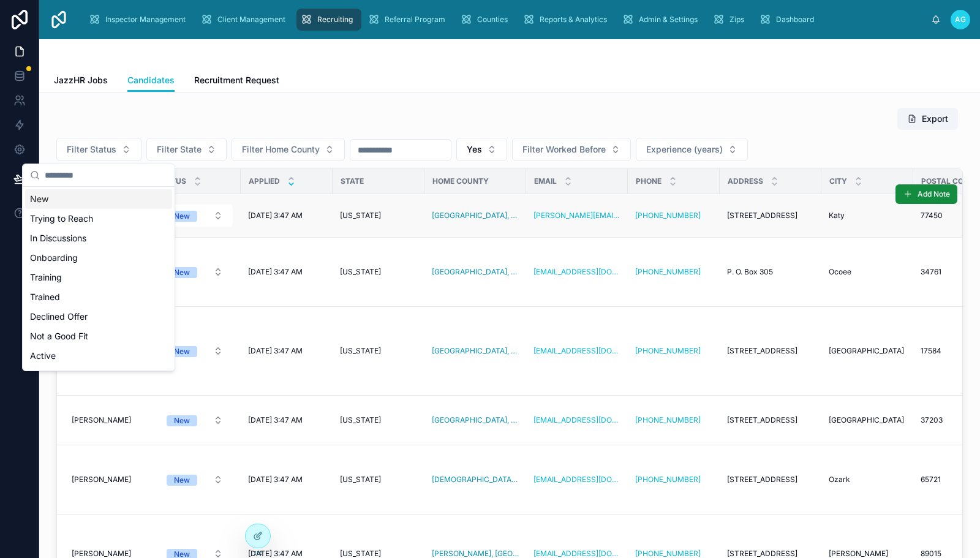  What do you see at coordinates (840, 480) in the screenshot?
I see `span: Ozark` at bounding box center [840, 480].